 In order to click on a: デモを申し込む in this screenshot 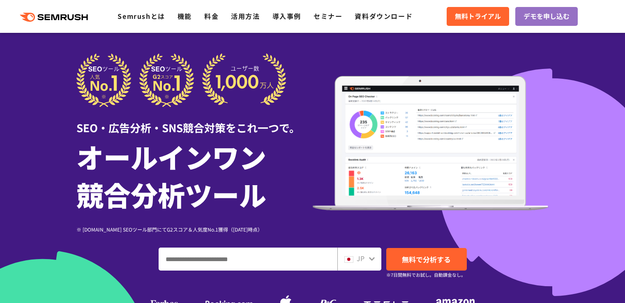, I will do `click(547, 16)`.